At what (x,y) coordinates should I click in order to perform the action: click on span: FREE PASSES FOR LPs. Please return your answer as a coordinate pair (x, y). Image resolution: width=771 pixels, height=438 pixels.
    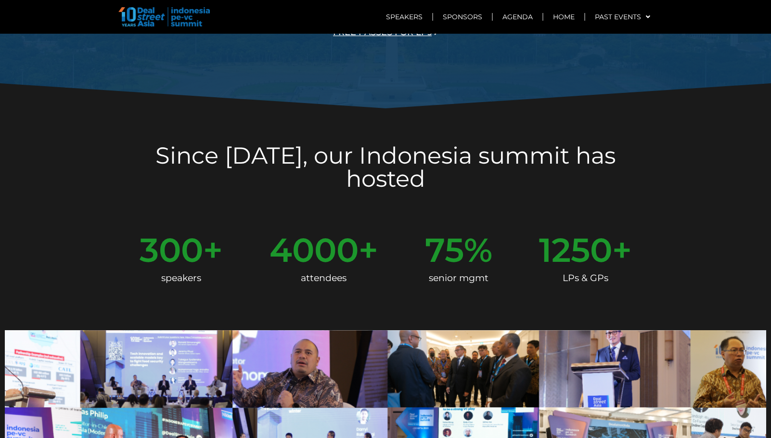
    Looking at the image, I should click on (382, 32).